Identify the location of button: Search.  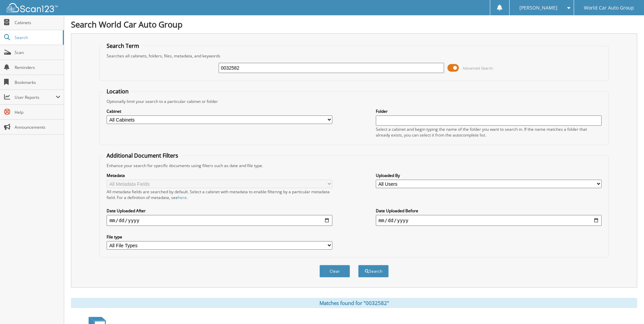
(374, 271).